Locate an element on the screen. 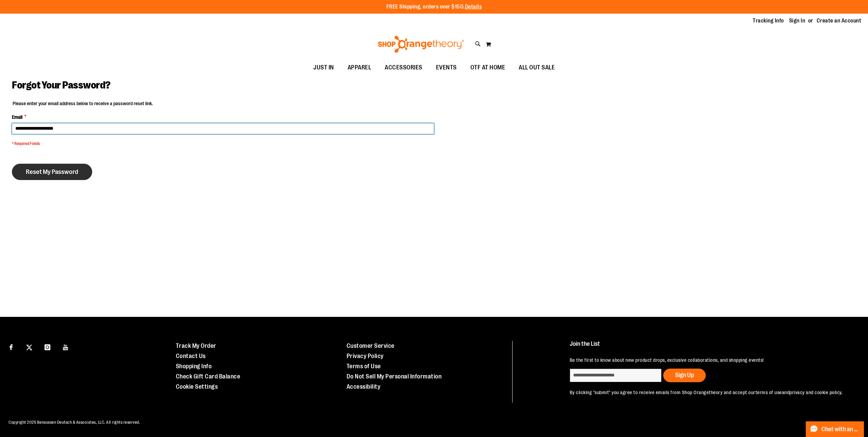  a: Tracking Info is located at coordinates (769, 21).